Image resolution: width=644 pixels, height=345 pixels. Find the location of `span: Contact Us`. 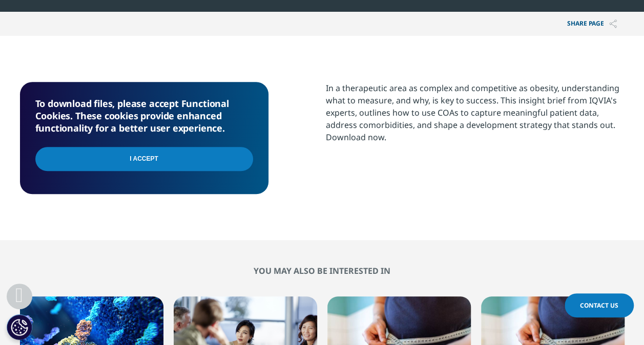

span: Contact Us is located at coordinates (599, 305).